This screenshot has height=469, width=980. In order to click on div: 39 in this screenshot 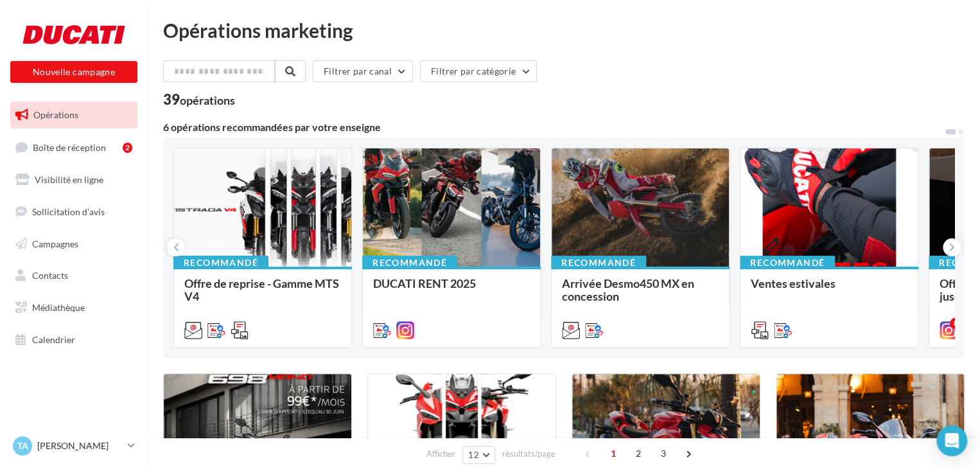, I will do `click(199, 100)`.